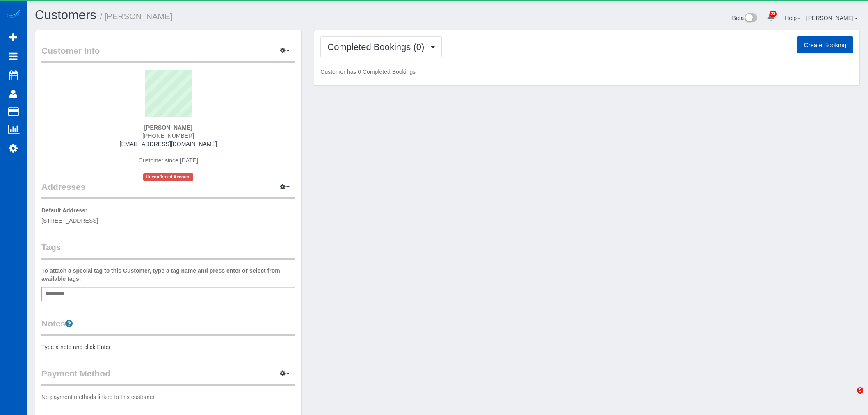 The image size is (868, 415). What do you see at coordinates (64, 210) in the screenshot?
I see `label: Default Address:` at bounding box center [64, 210].